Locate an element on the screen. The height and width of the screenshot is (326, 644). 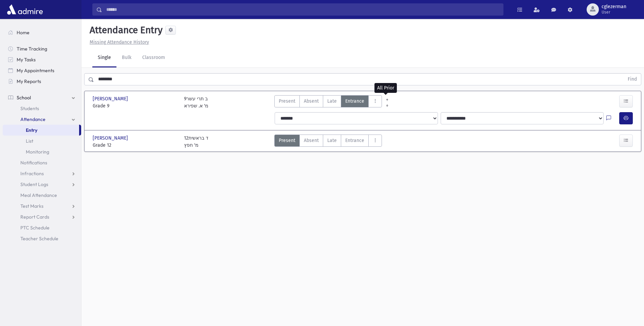
a: My Tasks is located at coordinates (42, 60).